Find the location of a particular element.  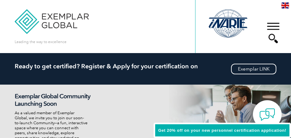

p: Leading the way to excellence is located at coordinates (41, 42).